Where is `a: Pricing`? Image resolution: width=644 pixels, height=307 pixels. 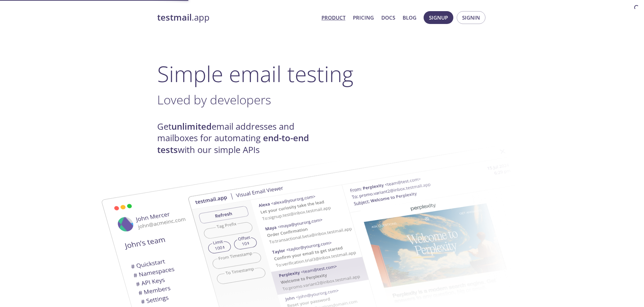 a: Pricing is located at coordinates (363, 17).